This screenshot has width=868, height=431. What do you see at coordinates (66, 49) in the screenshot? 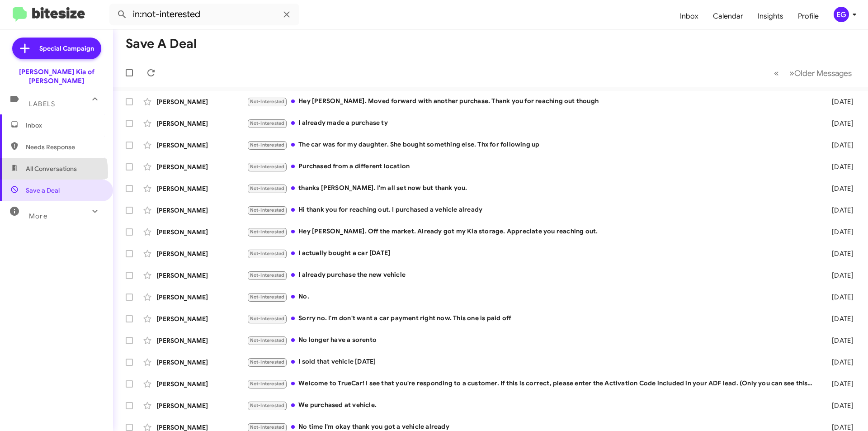
I see `span: Special Campaign` at bounding box center [66, 49].